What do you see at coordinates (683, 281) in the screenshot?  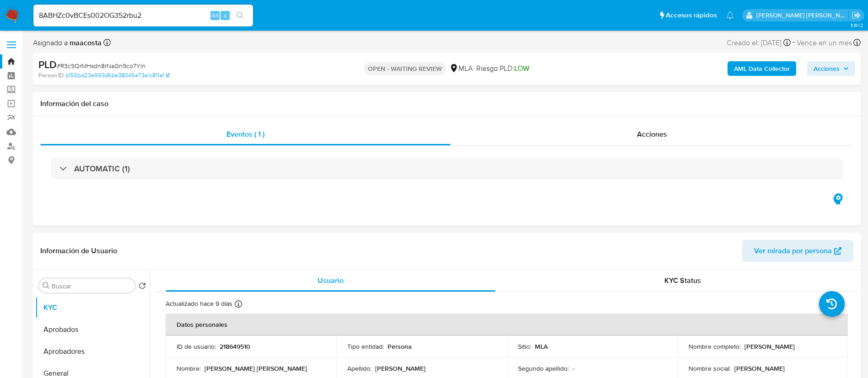 I see `span: KYC Status` at bounding box center [683, 281].